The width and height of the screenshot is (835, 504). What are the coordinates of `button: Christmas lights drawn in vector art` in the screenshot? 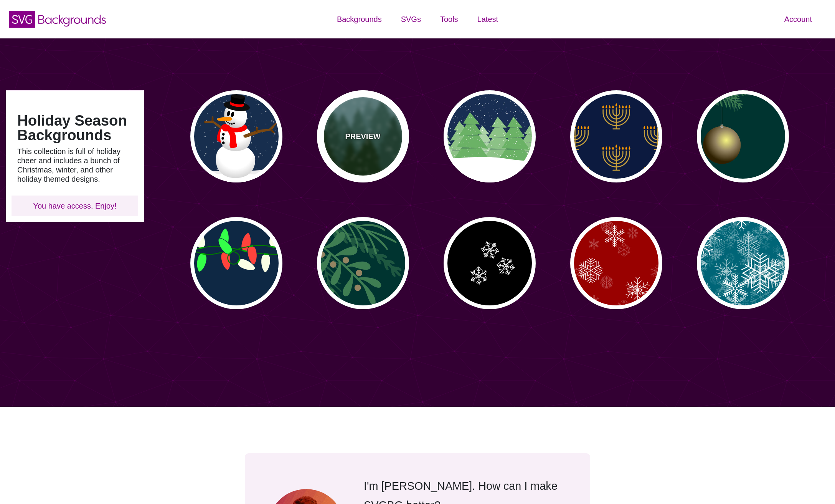 It's located at (237, 263).